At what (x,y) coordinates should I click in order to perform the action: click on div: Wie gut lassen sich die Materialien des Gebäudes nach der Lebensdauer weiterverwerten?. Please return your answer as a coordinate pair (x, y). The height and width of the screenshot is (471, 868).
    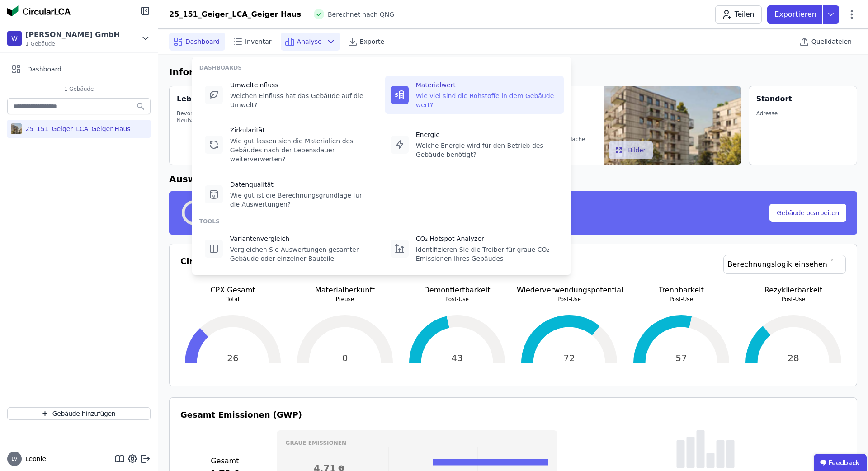
    Looking at the image, I should click on (301, 150).